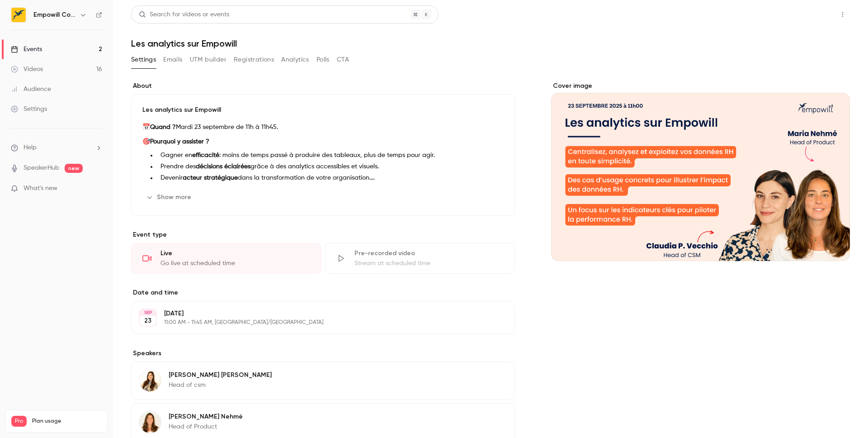  I want to click on label: About, so click(323, 86).